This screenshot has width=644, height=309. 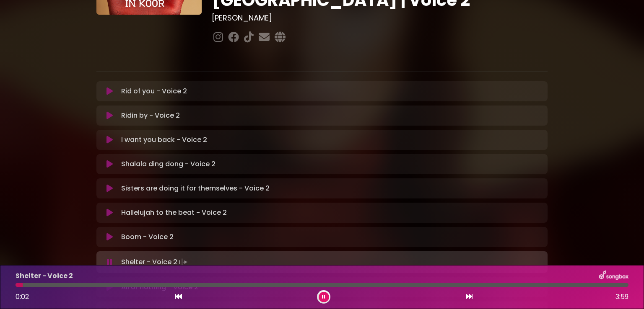 What do you see at coordinates (22, 297) in the screenshot?
I see `span: 0:02` at bounding box center [22, 297].